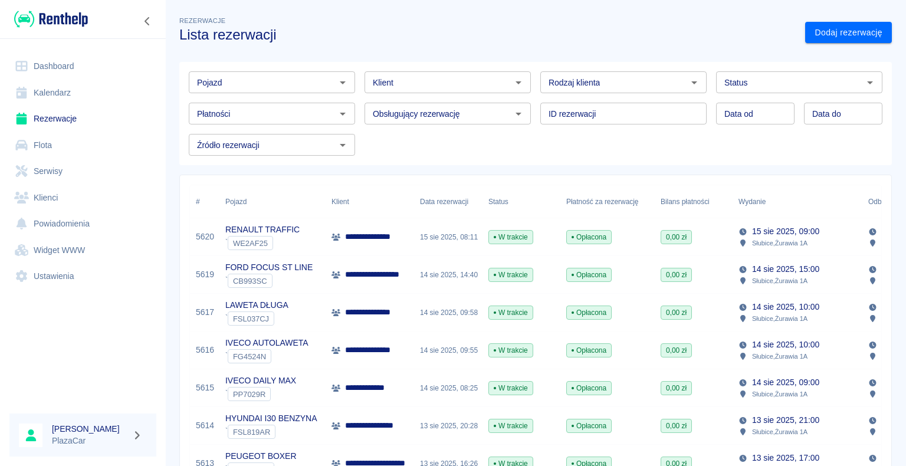 The width and height of the screenshot is (906, 466). Describe the element at coordinates (448, 237) in the screenshot. I see `div: 15 sie 2025, 08:11` at that location.